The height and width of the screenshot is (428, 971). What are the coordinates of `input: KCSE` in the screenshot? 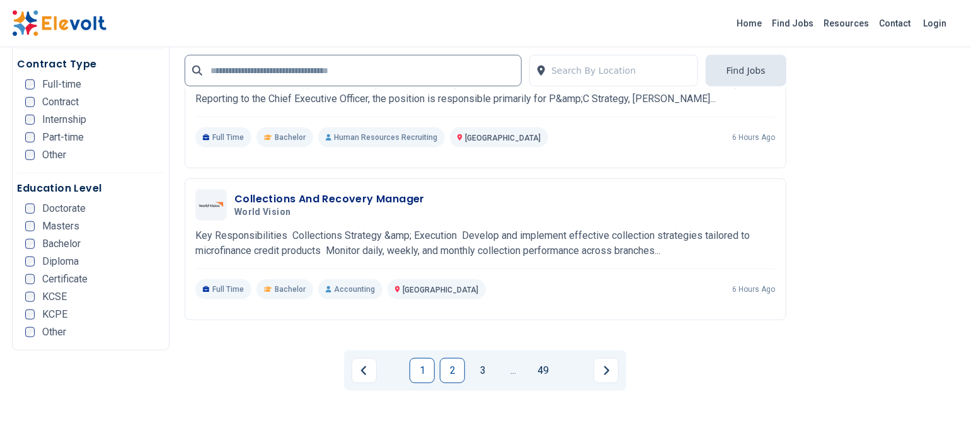 It's located at (30, 297).